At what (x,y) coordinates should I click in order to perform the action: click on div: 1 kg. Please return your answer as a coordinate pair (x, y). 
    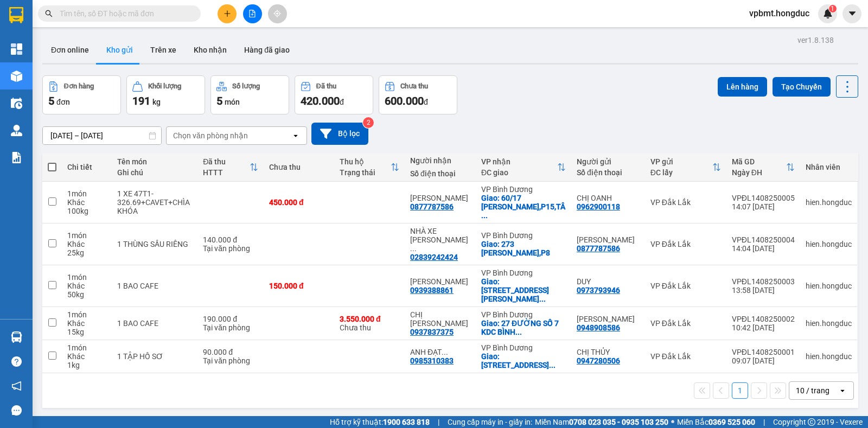
    Looking at the image, I should click on (87, 366).